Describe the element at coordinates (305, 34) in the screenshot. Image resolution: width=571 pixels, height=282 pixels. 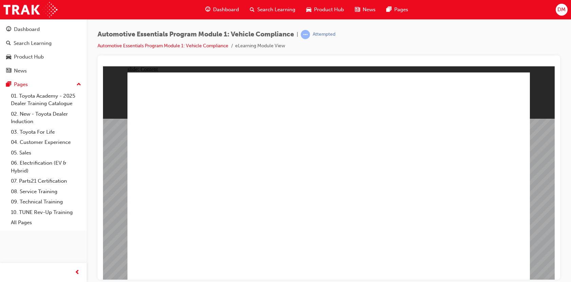
I see `span: learningRecordVerb_ATTEMPT-icon` at that location.